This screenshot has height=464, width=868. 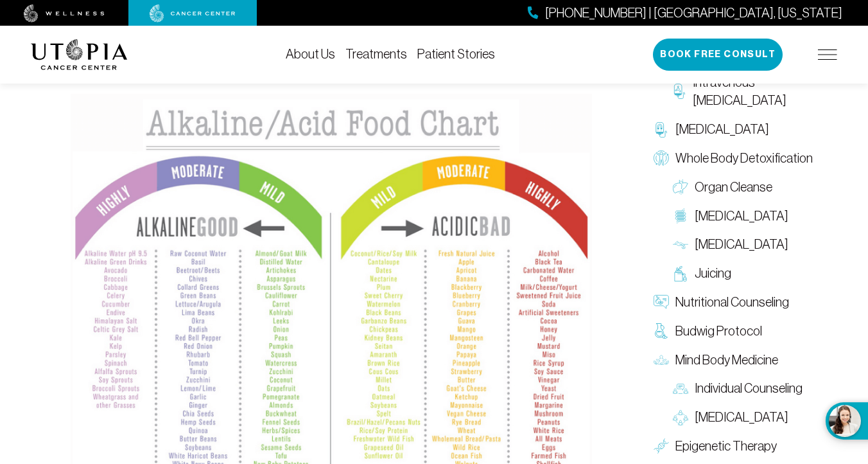 What do you see at coordinates (681, 274) in the screenshot?
I see `img: Juicing` at bounding box center [681, 274].